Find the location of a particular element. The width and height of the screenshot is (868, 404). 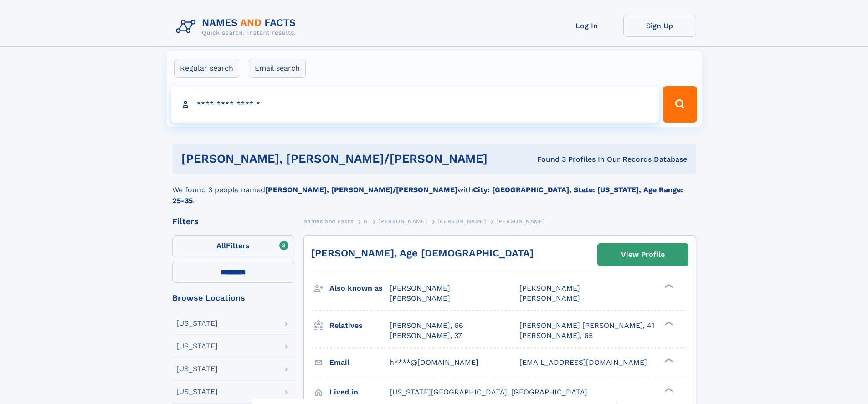

h3: Email is located at coordinates (359, 363).